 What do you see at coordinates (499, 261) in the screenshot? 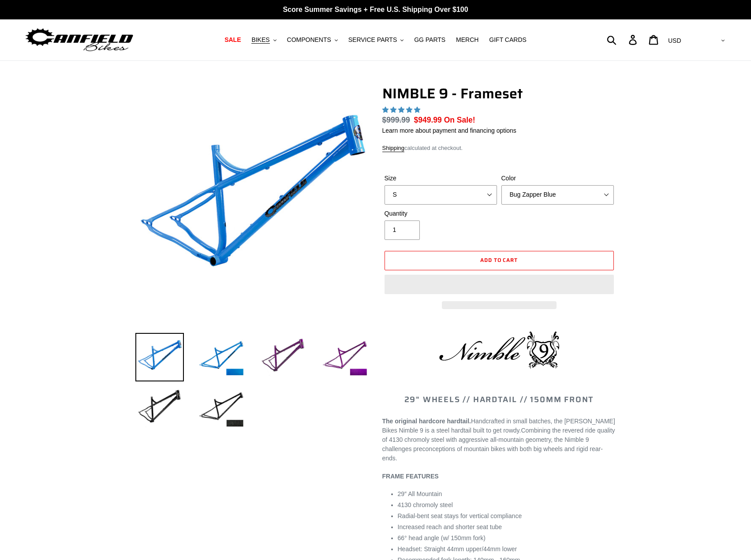
I see `button: Add to cart` at bounding box center [499, 261].